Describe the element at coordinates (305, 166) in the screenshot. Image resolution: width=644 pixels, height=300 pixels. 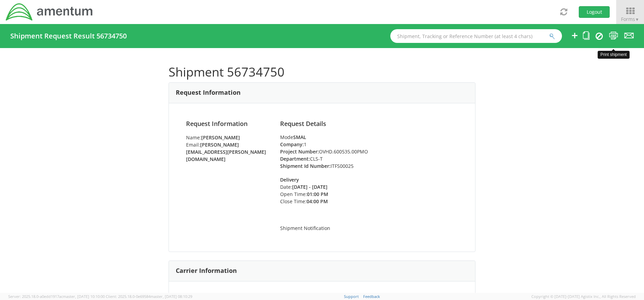
I see `strong: Shipment Id Number:` at that location.